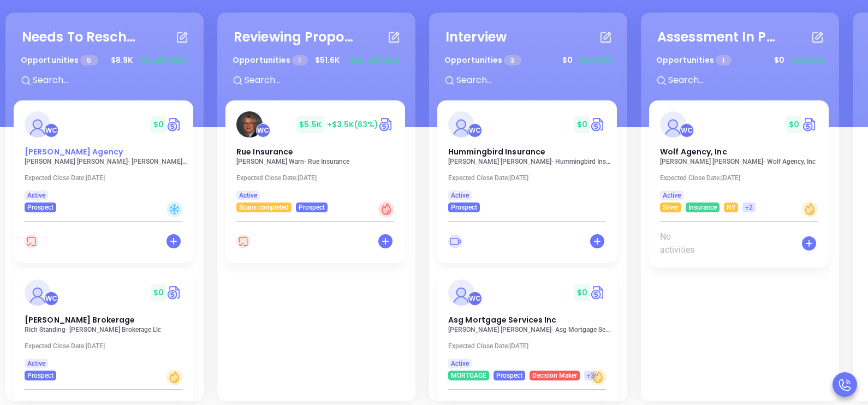 The image size is (868, 405). I want to click on img: Hummingbird Insurance, so click(462, 125).